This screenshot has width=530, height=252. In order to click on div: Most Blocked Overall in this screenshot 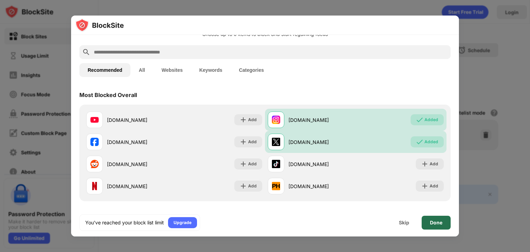, I will do `click(108, 95)`.